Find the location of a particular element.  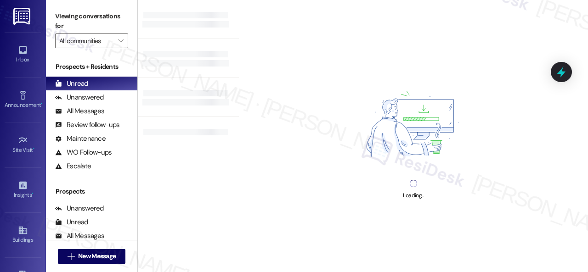

div: Prospects is located at coordinates (91, 192).